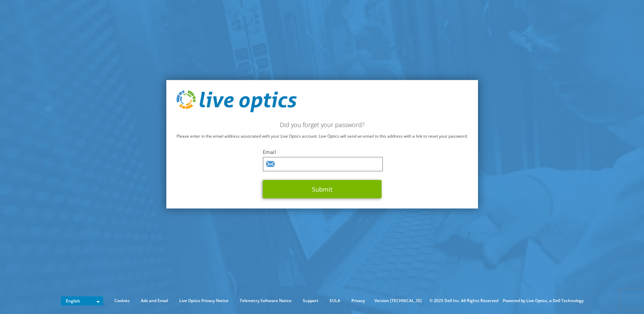 This screenshot has height=314, width=644. I want to click on a: Support, so click(310, 301).